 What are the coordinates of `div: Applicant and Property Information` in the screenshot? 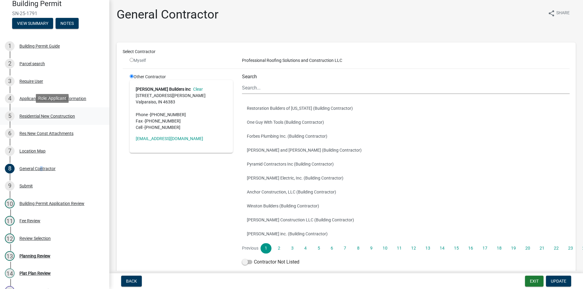 It's located at (53, 99).